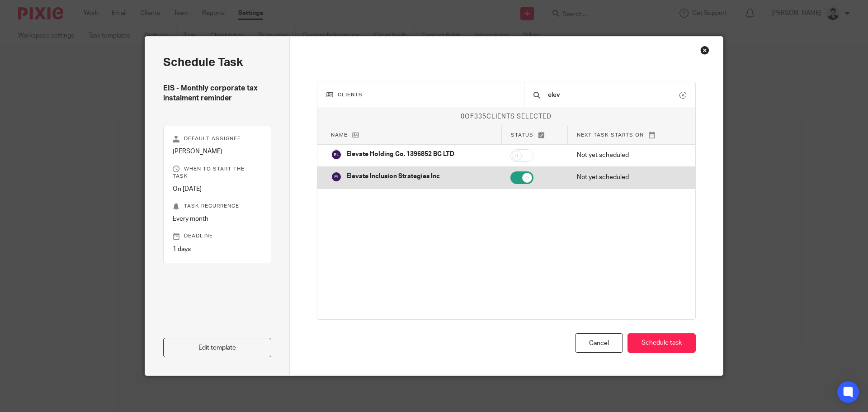  Describe the element at coordinates (599, 343) in the screenshot. I see `div: Cancel` at that location.